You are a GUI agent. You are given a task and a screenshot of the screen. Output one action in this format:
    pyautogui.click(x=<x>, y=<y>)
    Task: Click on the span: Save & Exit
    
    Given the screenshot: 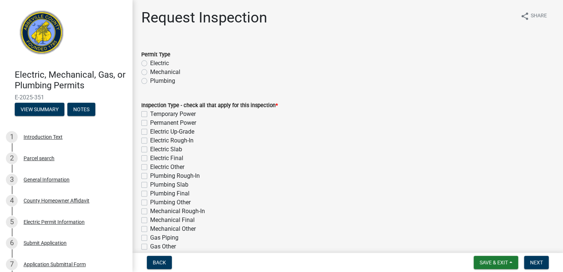 What is the action you would take?
    pyautogui.click(x=494, y=263)
    